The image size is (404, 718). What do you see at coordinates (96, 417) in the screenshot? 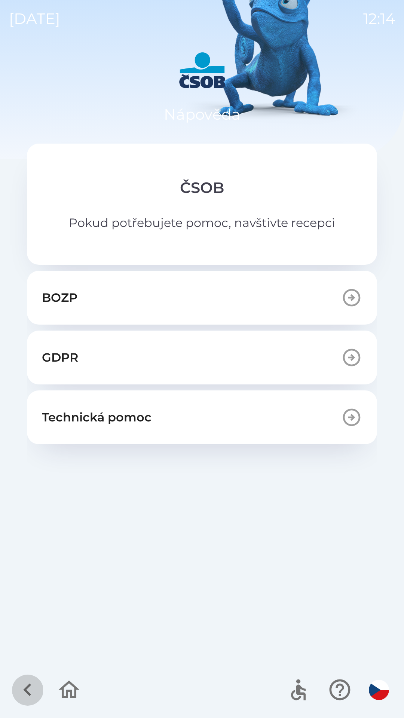
I see `p: Technická pomoc` at bounding box center [96, 417].